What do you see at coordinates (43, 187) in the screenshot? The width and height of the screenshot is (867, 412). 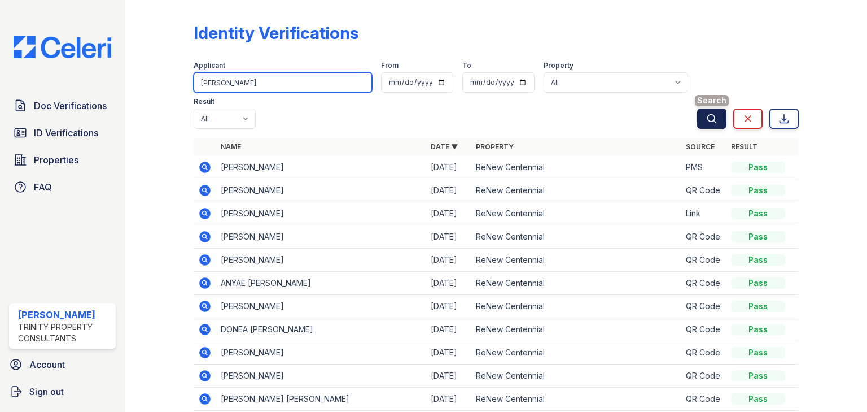 I see `span: FAQ` at bounding box center [43, 187].